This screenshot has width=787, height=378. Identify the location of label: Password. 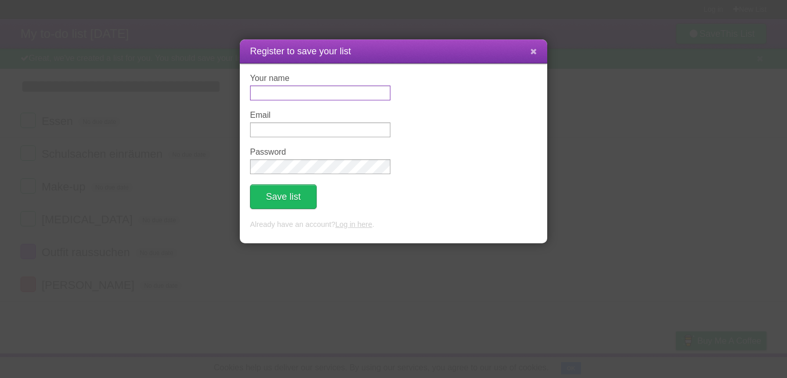
(320, 152).